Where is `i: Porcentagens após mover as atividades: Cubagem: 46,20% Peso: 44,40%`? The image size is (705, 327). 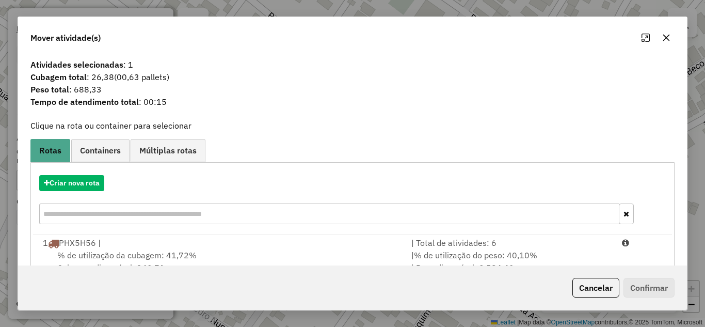
i: Porcentagens após mover as atividades: Cubagem: 46,20% Peso: 44,40% is located at coordinates (626, 243).